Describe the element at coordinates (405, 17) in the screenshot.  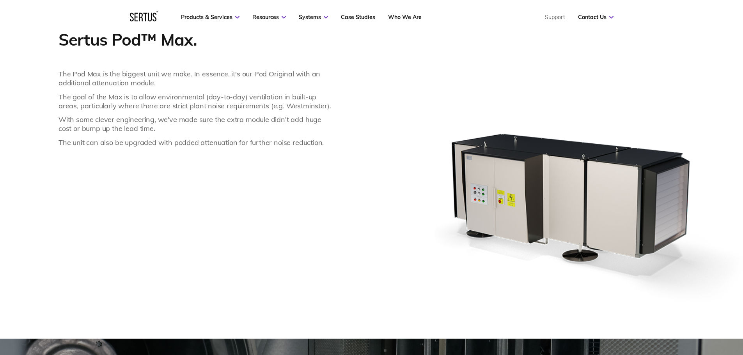
I see `a: Who We Are` at that location.